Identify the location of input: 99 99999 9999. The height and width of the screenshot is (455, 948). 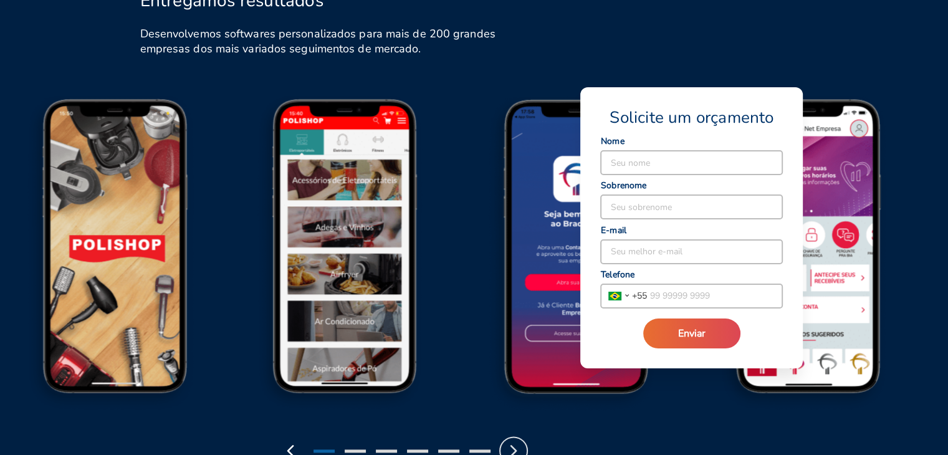
(714, 296).